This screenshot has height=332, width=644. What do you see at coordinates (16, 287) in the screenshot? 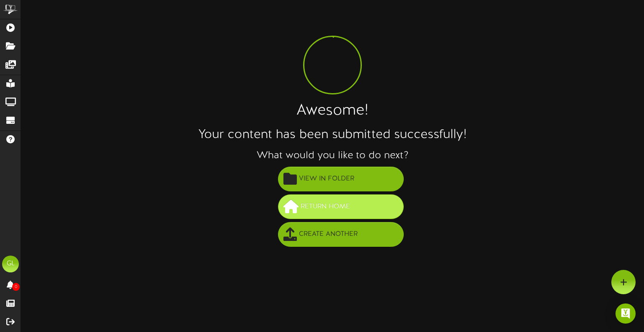
I see `span: 0` at bounding box center [16, 287].